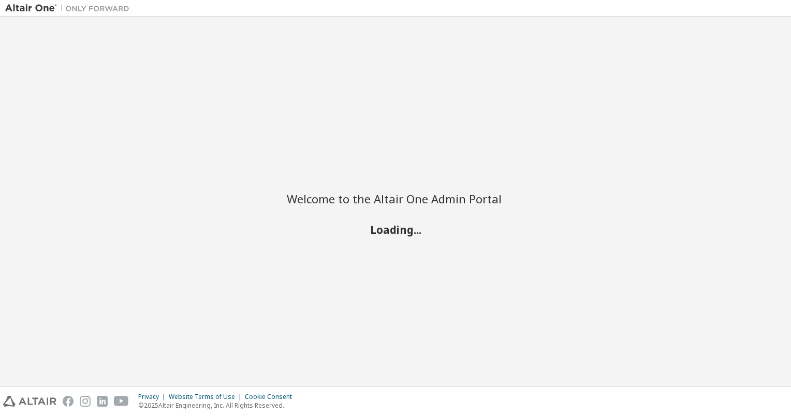  I want to click on img: facebook.svg, so click(68, 401).